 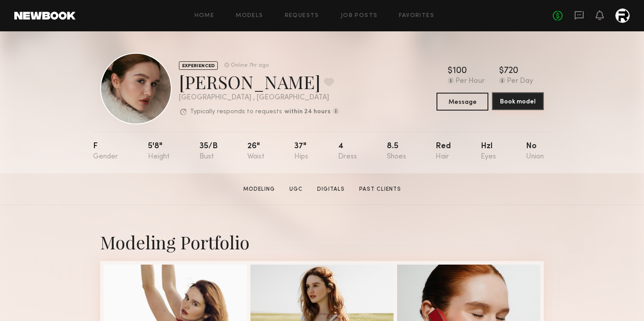 What do you see at coordinates (416, 16) in the screenshot?
I see `a: Favorites` at bounding box center [416, 16].